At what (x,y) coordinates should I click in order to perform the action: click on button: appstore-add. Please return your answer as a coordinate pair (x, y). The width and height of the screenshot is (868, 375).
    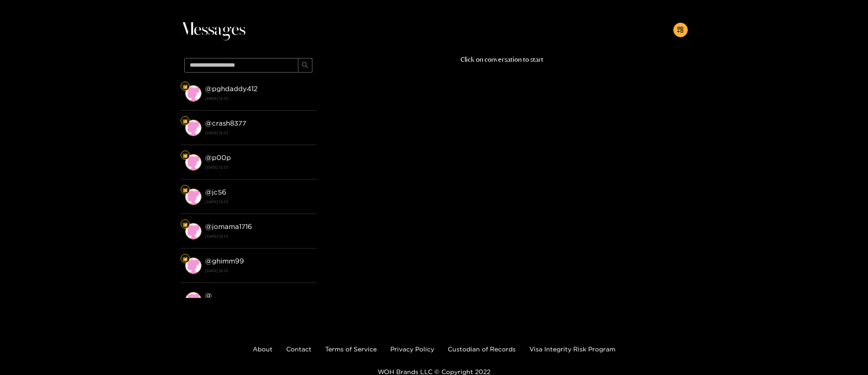
    Looking at the image, I should click on (681, 30).